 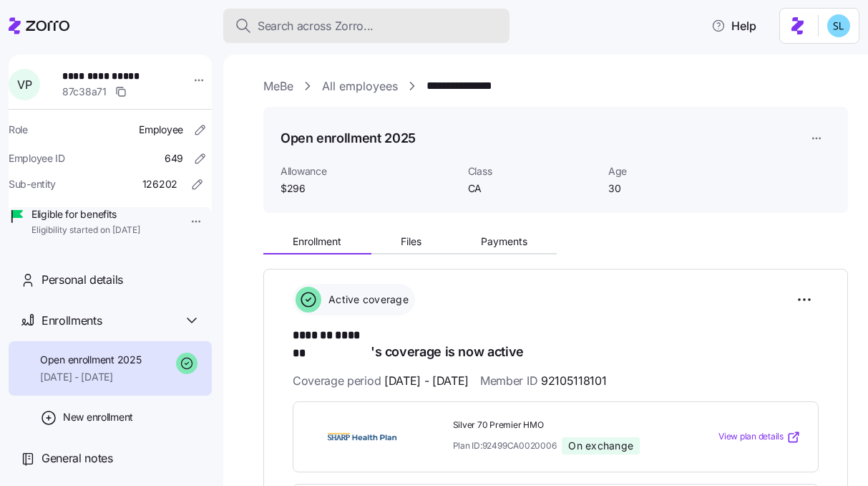 What do you see at coordinates (159, 184) in the screenshot?
I see `span: 126202` at bounding box center [159, 184].